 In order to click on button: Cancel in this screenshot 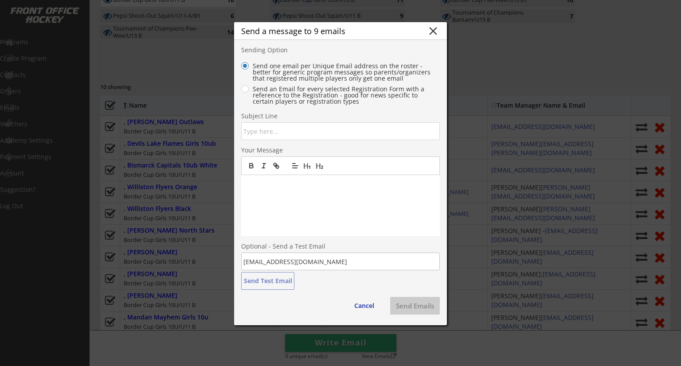, I will do `click(364, 306)`.